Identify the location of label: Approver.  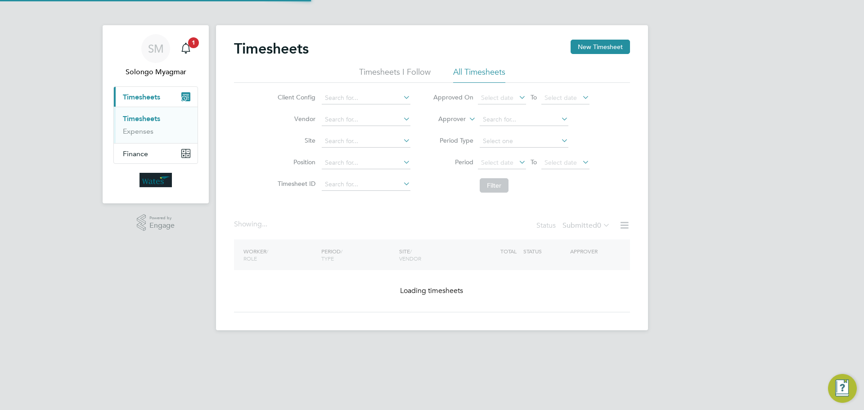
(446, 119).